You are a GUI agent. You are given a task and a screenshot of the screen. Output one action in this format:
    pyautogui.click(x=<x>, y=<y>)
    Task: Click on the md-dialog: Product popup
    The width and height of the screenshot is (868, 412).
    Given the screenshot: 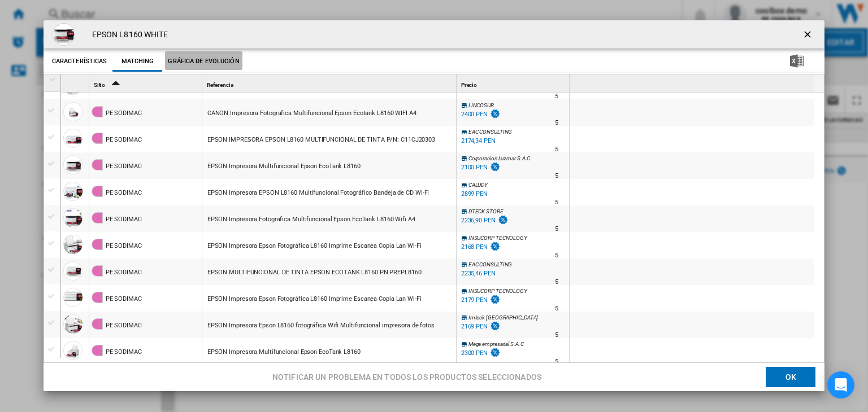 What is the action you would take?
    pyautogui.click(x=434, y=205)
    